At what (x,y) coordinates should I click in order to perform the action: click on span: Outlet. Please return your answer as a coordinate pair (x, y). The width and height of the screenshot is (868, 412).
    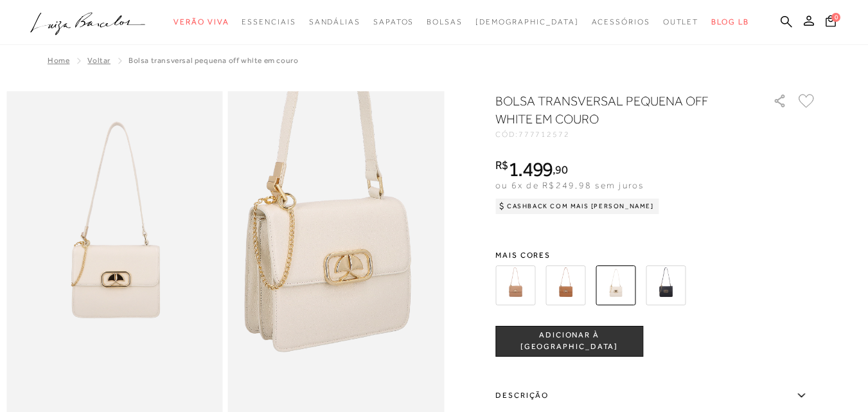
    Looking at the image, I should click on (681, 22).